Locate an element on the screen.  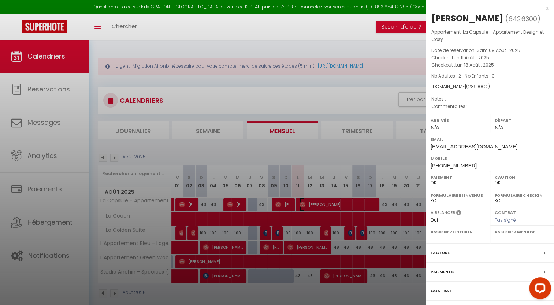
p: Notes : is located at coordinates (490, 99).